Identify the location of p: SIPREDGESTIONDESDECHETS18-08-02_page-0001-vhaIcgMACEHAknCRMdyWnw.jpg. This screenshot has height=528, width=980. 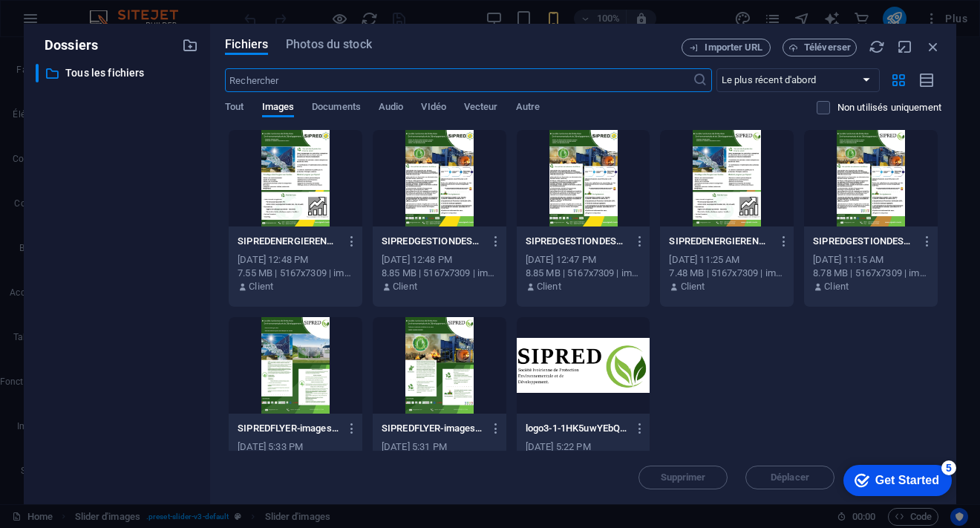
(864, 242).